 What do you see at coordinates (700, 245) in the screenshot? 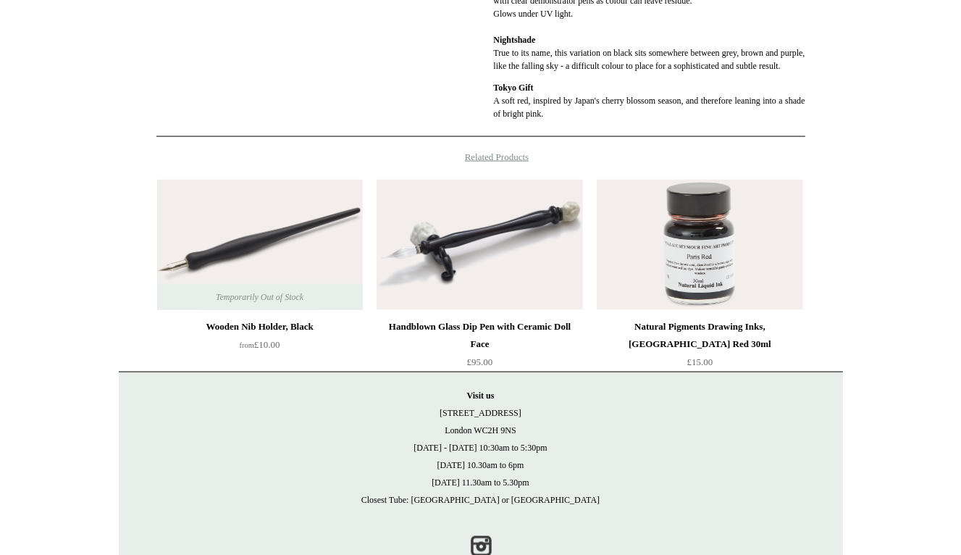
I see `a: Natural Pigments Drawing Inks, Paris Red 30ml Natural Pigments Drawing Inks, Paris Red 30ml` at bounding box center [700, 245].